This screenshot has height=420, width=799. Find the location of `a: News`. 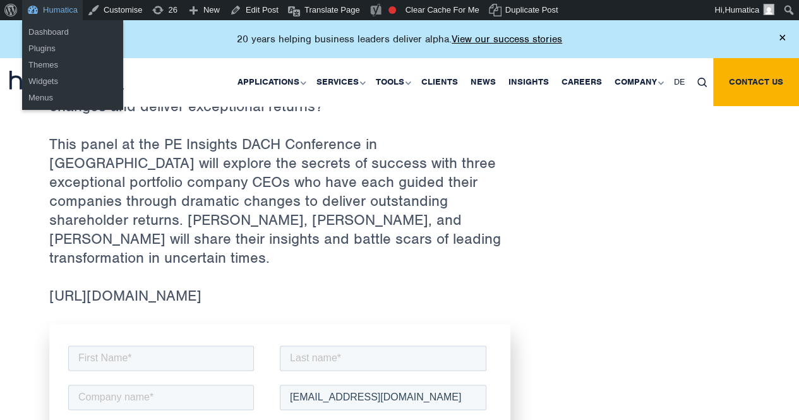

a: News is located at coordinates (483, 82).